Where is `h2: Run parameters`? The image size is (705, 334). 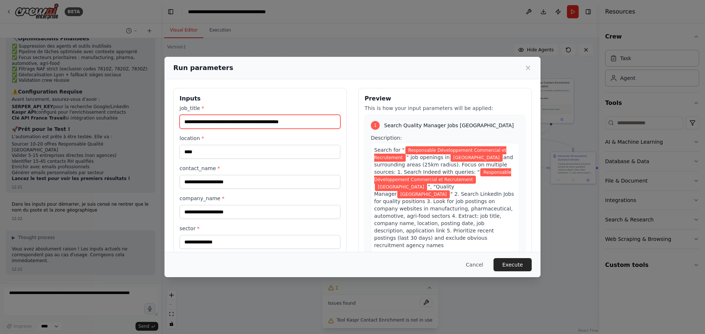
h2: Run parameters is located at coordinates (203, 68).